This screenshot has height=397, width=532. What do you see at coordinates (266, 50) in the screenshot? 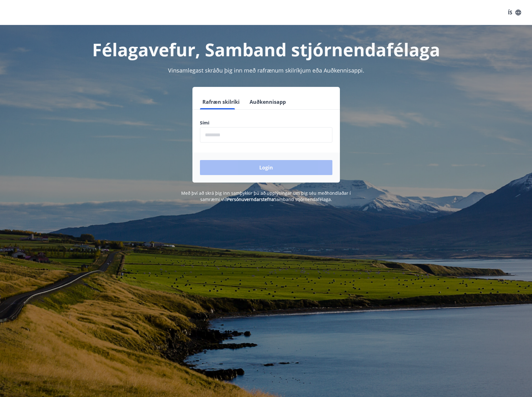
I see `h1: Félagavefur, Samband stjórnendafélaga` at bounding box center [266, 50].